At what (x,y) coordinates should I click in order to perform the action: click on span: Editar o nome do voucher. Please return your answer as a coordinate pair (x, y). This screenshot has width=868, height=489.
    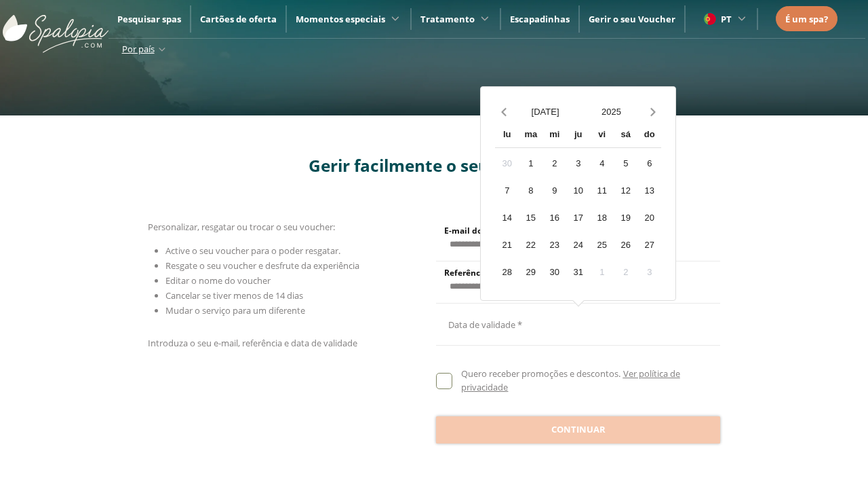
    Looking at the image, I should click on (218, 280).